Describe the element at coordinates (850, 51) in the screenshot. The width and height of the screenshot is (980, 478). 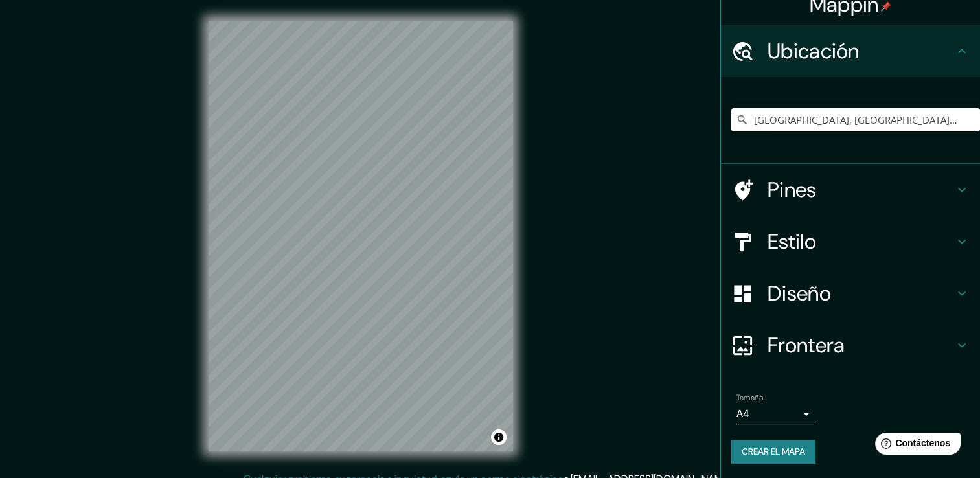
I see `div: Ubicación` at that location.